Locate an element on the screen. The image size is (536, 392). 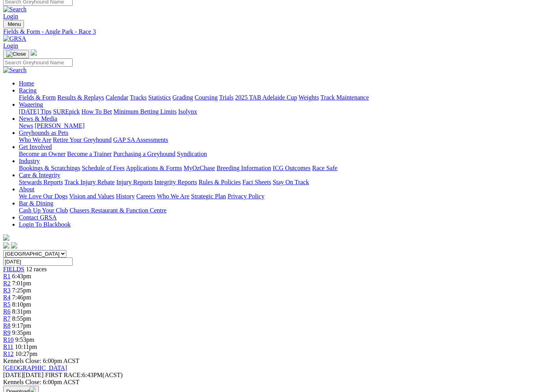
div: Fields & Form - Angle Park - Race 3 is located at coordinates (268, 32).